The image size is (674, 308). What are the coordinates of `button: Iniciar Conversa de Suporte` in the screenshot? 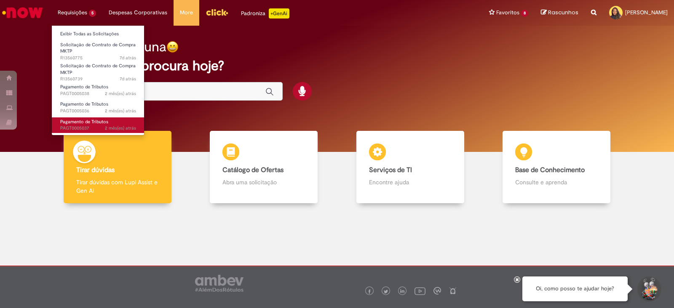 It's located at (649, 289).